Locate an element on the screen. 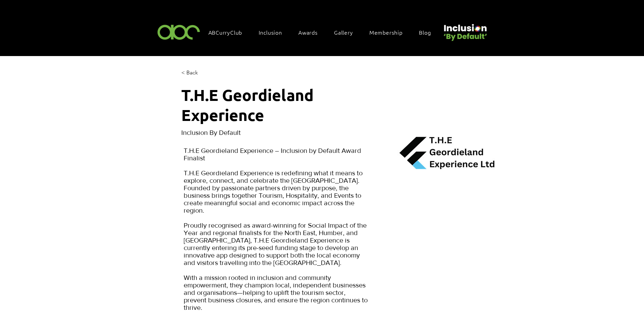 The width and height of the screenshot is (644, 319). span: T.H.E Geordieland Experience is located at coordinates (247, 105).